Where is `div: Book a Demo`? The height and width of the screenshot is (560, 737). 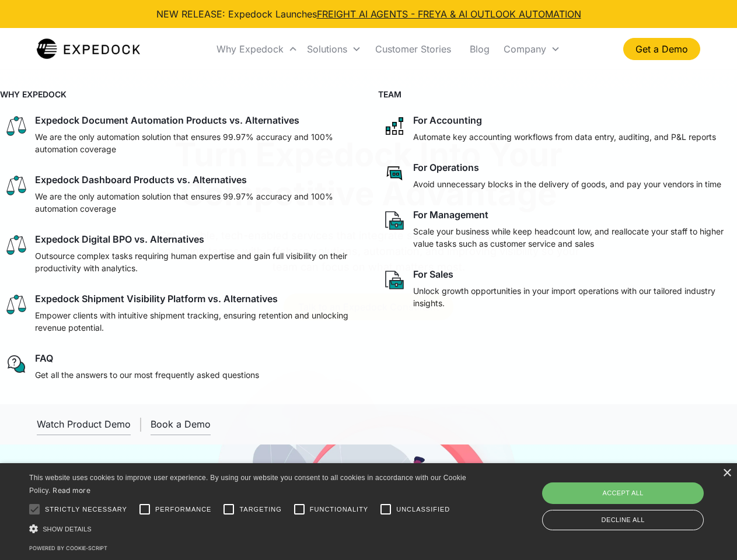
div: Book a Demo is located at coordinates (180, 424).